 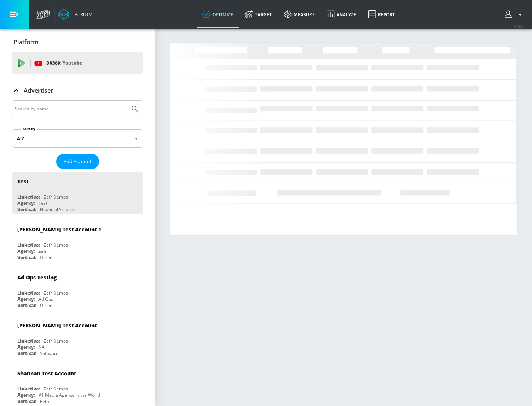 I want to click on span: v 4.25.4, so click(x=519, y=26).